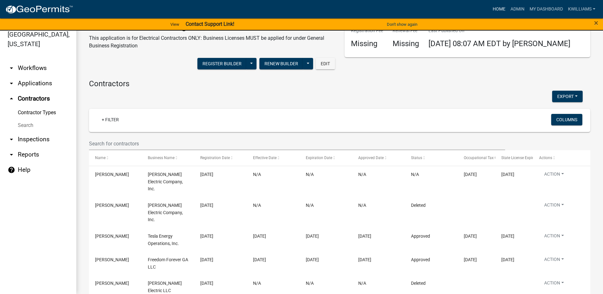  What do you see at coordinates (273, 158) in the screenshot?
I see `datatable-header-cell: Effective Date` at bounding box center [273, 158].